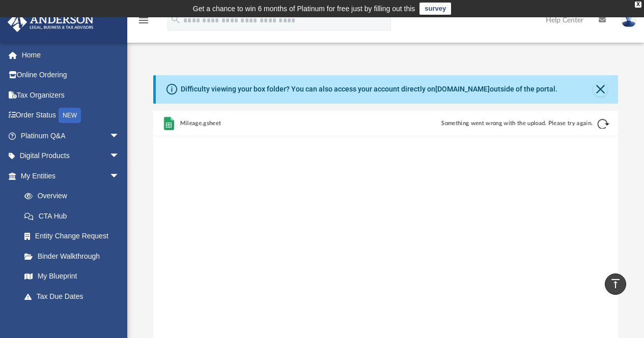  Describe the element at coordinates (628, 20) in the screenshot. I see `img: User Pic` at that location.